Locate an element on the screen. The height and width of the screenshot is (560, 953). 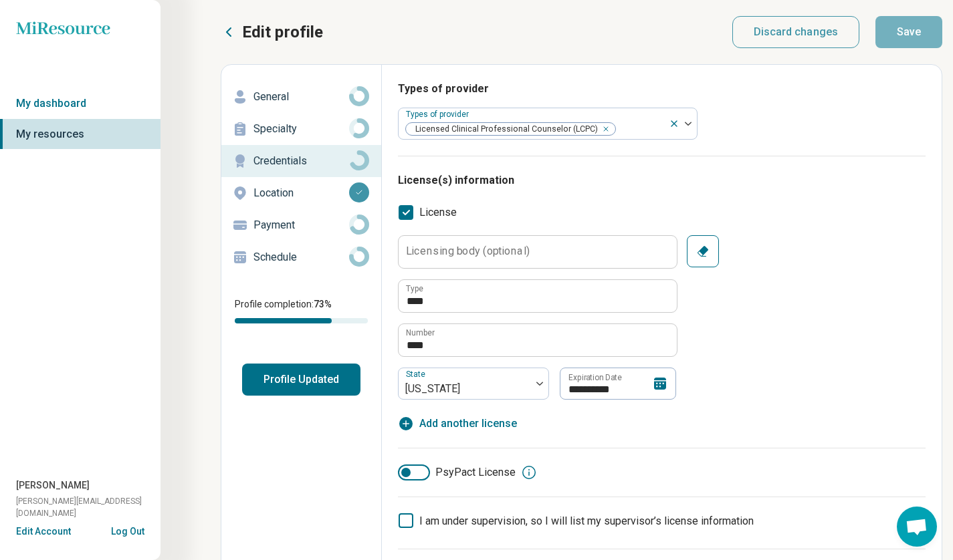
span: Licensed Clinical Professional Counselor (LCPC) is located at coordinates (504, 129).